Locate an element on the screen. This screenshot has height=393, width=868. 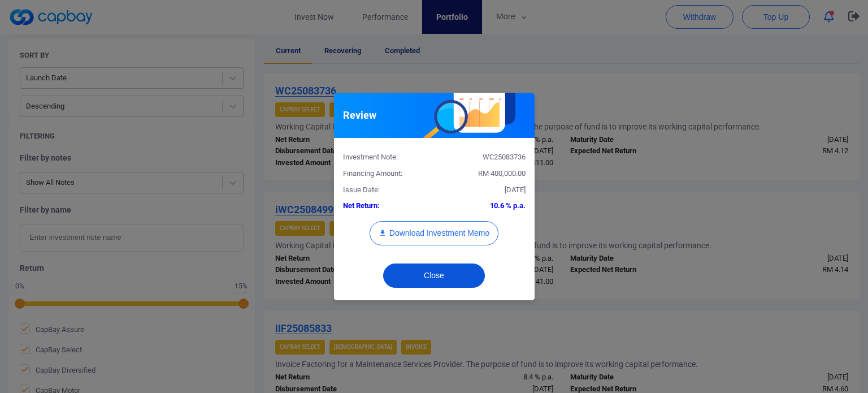
div: Investment Note: is located at coordinates (384, 157).